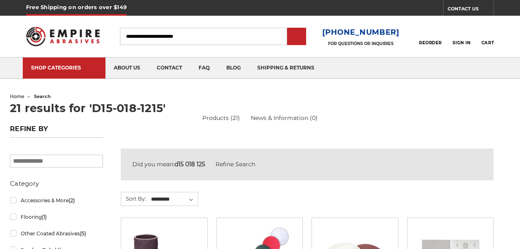 This screenshot has width=520, height=249. I want to click on div: Category, so click(56, 184).